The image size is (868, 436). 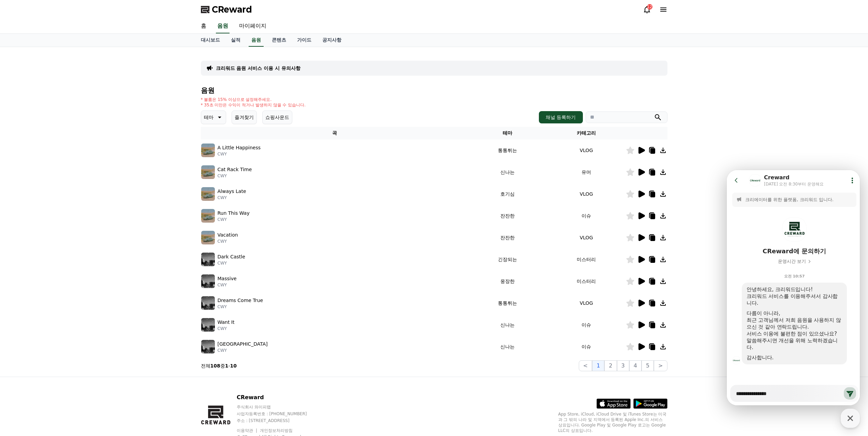 What do you see at coordinates (635, 366) in the screenshot?
I see `button: 4` at bounding box center [635, 366].